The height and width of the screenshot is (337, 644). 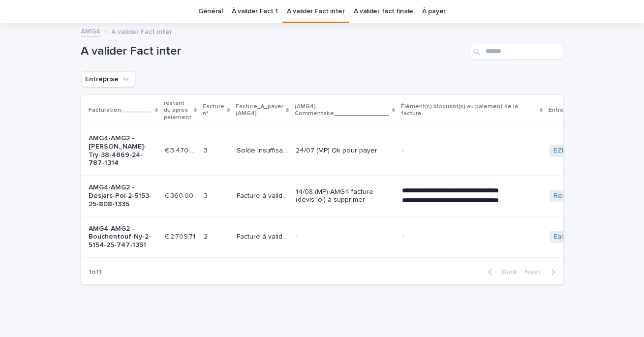 I want to click on span: Back, so click(x=507, y=272).